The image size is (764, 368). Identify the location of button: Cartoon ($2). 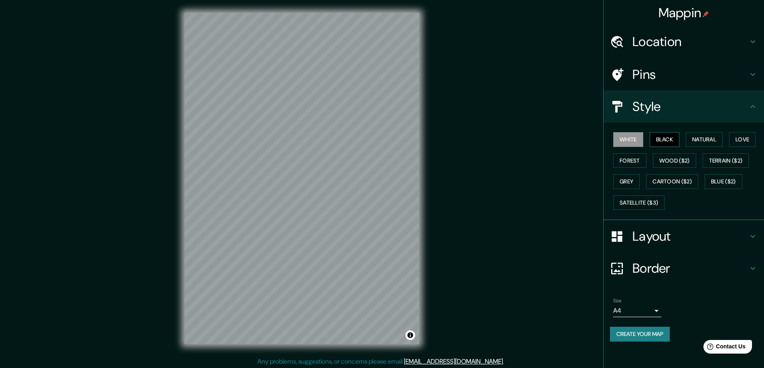
(672, 182).